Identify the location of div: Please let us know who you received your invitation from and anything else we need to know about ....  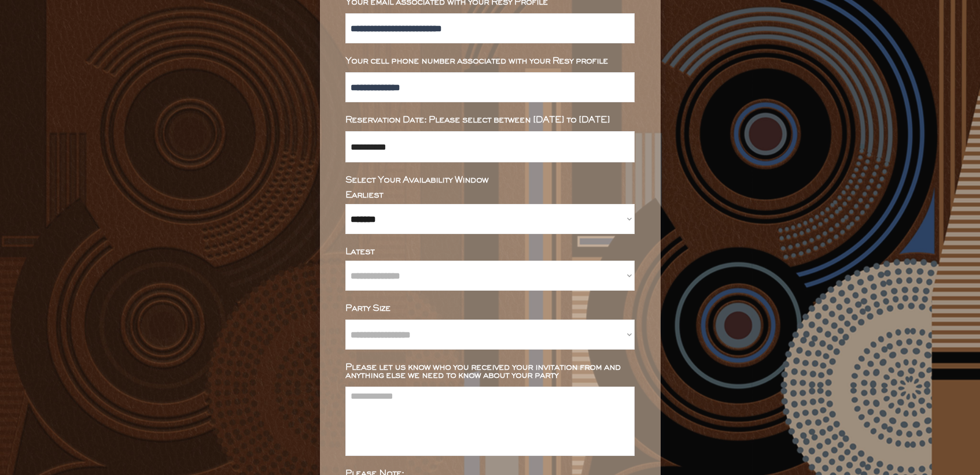
(490, 372).